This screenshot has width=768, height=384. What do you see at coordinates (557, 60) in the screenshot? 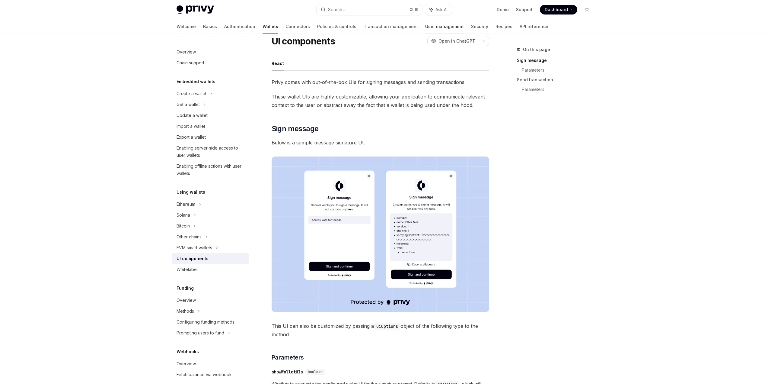
I see `a: Sign message` at bounding box center [557, 60].